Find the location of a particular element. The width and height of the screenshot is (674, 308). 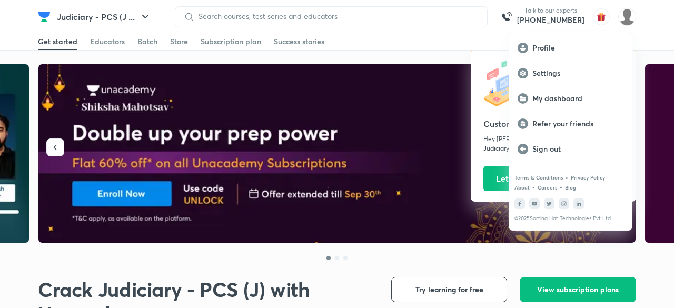

p: Sign out is located at coordinates (578, 149).